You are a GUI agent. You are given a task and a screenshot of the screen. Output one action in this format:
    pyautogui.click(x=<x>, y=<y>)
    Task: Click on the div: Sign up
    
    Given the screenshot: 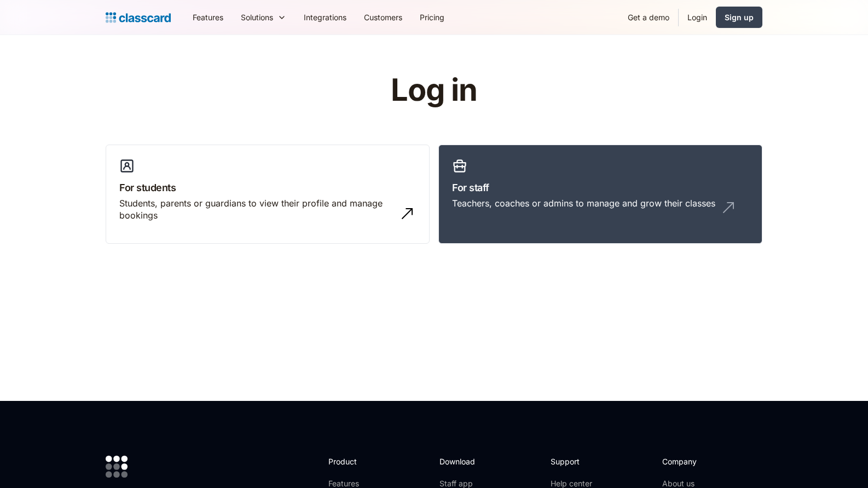 What is the action you would take?
    pyautogui.click(x=739, y=17)
    